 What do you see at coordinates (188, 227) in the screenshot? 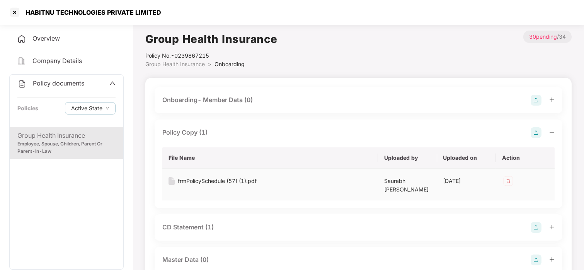
I see `div: CD Statement (1)` at bounding box center [188, 227].